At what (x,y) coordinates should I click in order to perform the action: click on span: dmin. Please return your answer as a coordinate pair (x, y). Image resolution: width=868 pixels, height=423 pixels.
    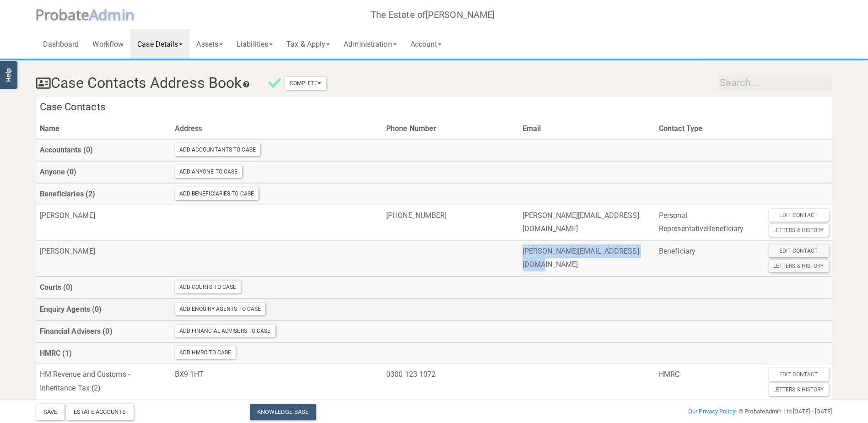
    Looking at the image, I should click on (117, 14).